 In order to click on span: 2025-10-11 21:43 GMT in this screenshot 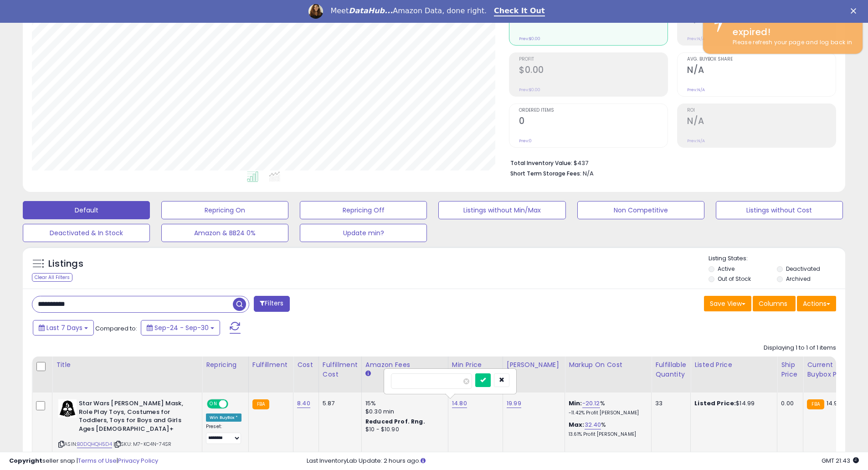, I will do `click(840, 460)`.